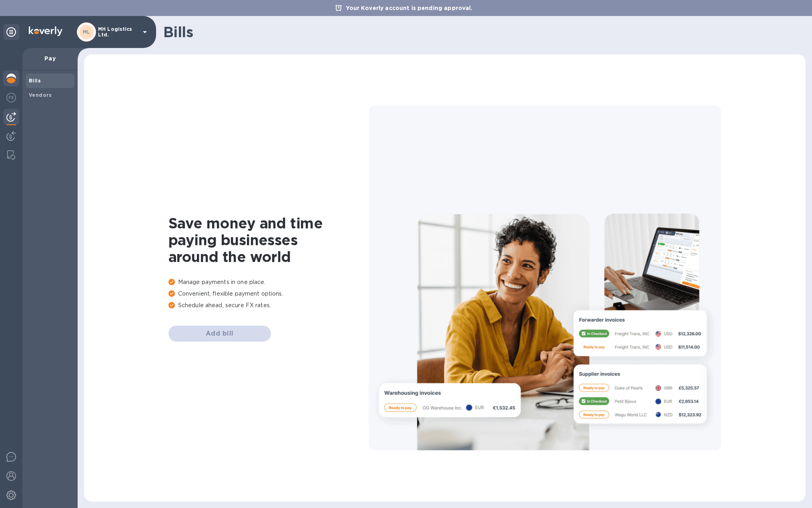 The image size is (812, 508). Describe the element at coordinates (35, 80) in the screenshot. I see `b: Bills` at that location.